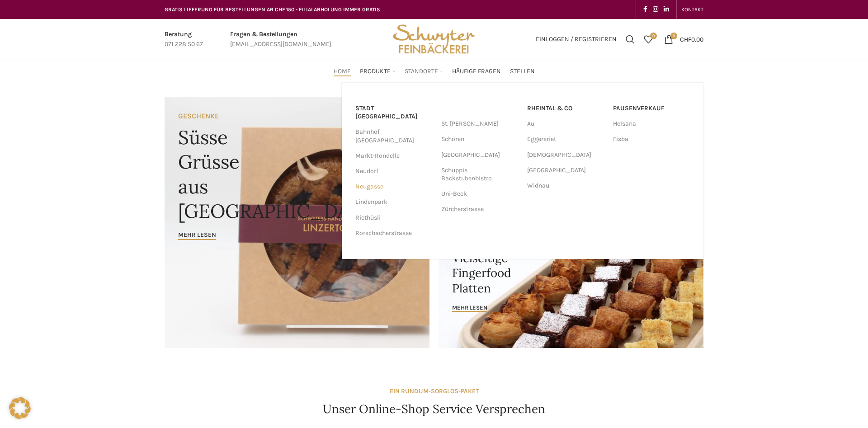 Image resolution: width=868 pixels, height=428 pixels. What do you see at coordinates (684, 40) in the screenshot?
I see `a: 0 CHF0.00` at bounding box center [684, 40].